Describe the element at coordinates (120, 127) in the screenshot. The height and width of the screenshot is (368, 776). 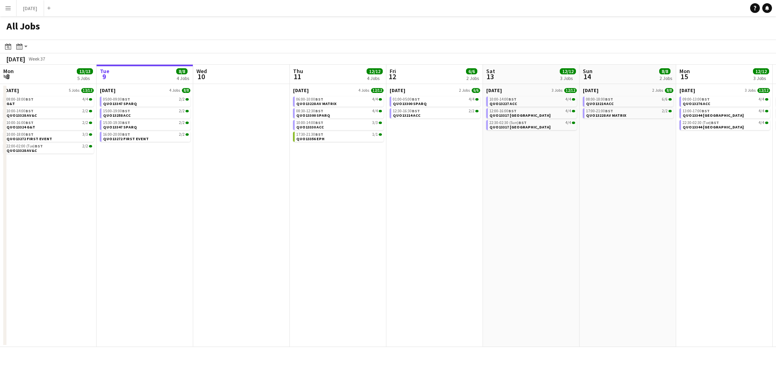
I see `span: QUO13347 SPARQ` at that location.